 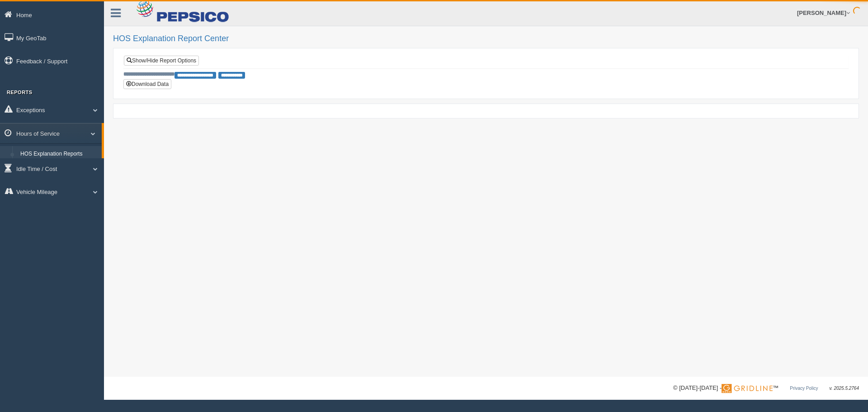 I want to click on a: Show/Hide Report Options, so click(x=162, y=60).